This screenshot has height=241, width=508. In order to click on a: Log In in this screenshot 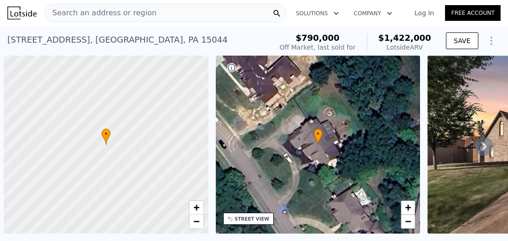, I will do `click(425, 13)`.